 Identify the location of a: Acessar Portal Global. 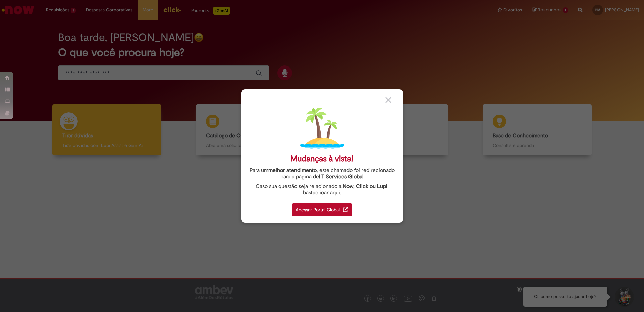
(322, 207).